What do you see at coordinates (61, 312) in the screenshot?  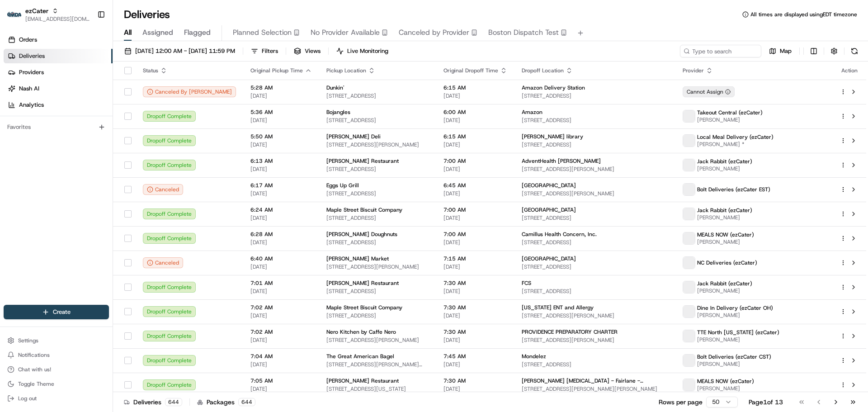 I see `span: Create` at bounding box center [61, 312].